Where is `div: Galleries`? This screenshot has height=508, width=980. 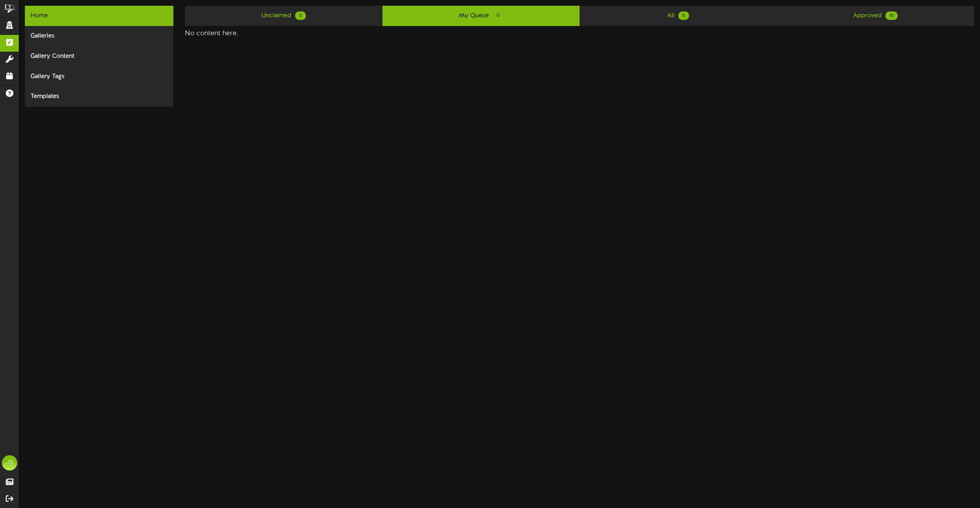
div: Galleries is located at coordinates (99, 36).